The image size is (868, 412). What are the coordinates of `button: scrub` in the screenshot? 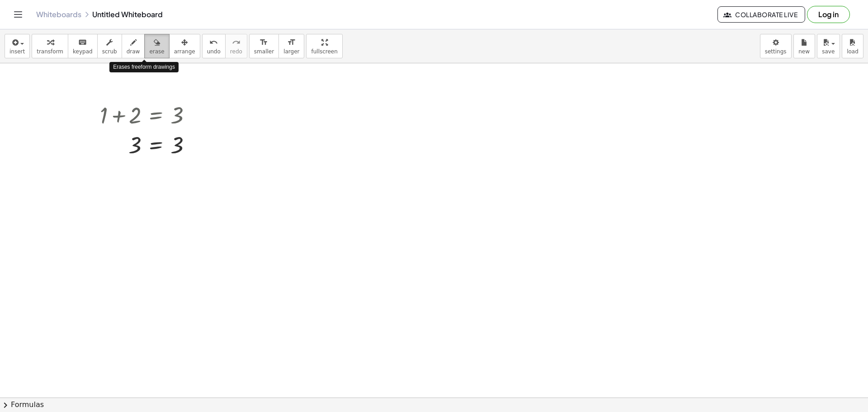 It's located at (110, 46).